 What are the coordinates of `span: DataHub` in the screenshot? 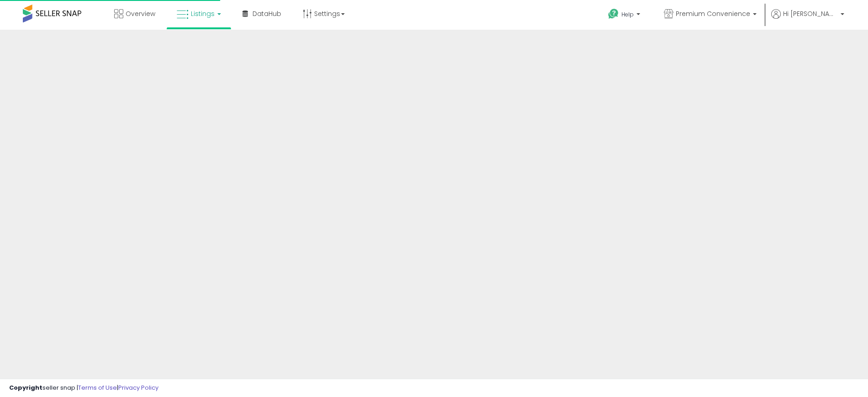 It's located at (267, 14).